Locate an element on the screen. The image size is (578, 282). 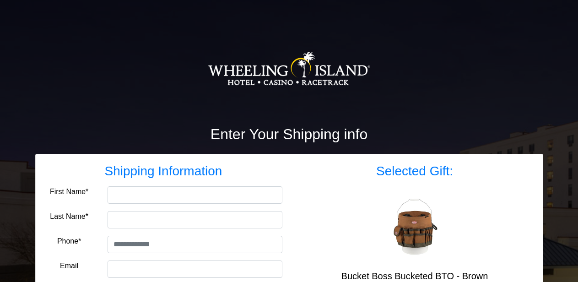
label: Phone* is located at coordinates (69, 241).